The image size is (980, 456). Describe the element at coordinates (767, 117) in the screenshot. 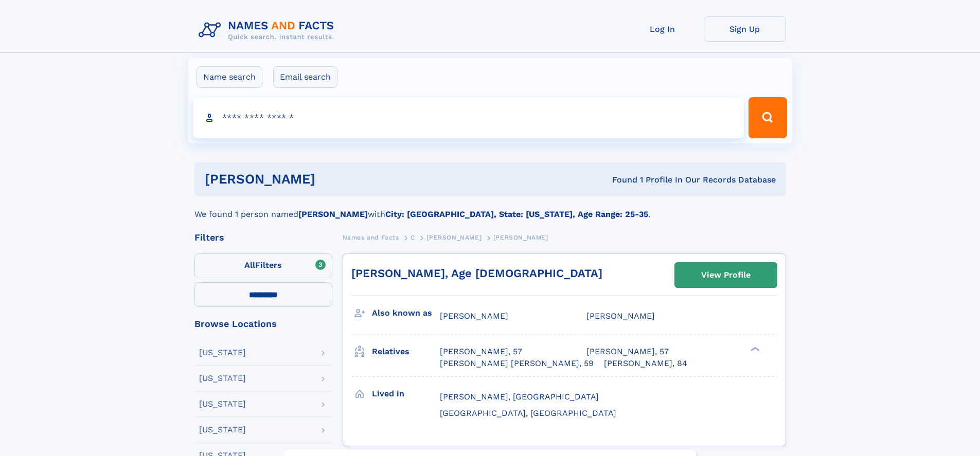

I see `button: Search Button` at that location.